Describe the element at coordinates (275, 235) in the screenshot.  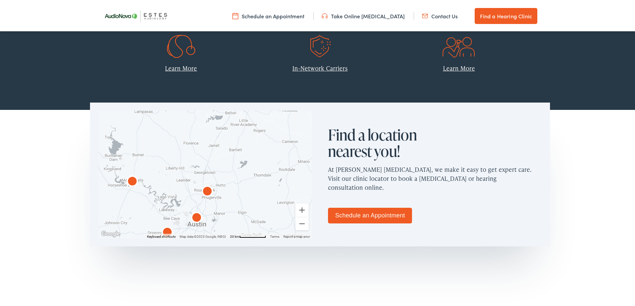
I see `a: Terms (opens in new tab)` at that location.